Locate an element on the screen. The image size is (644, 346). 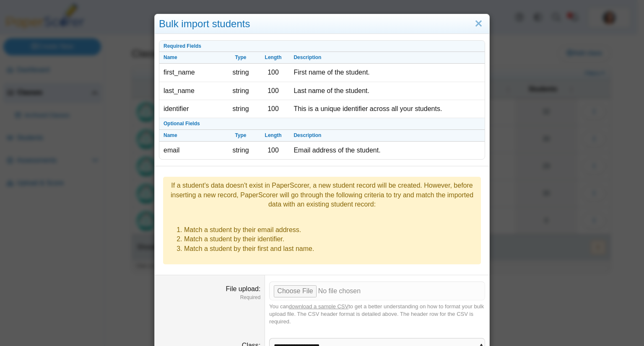
td: first_name is located at coordinates (192, 72).